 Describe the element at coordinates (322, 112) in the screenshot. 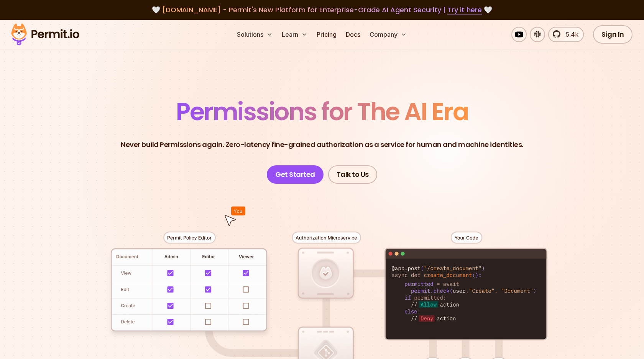

I see `span: Permissions for The AI Era` at that location.